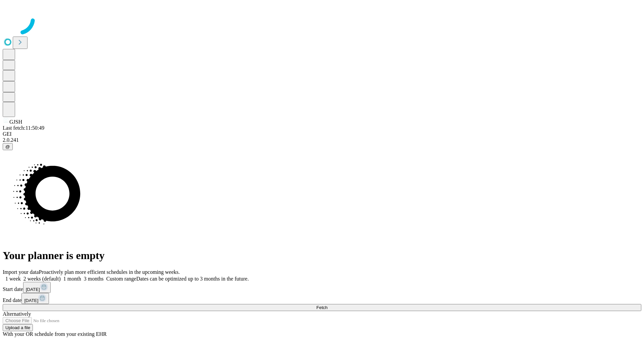  What do you see at coordinates (23, 128) in the screenshot?
I see `span: Last fetch: 11:50:49` at bounding box center [23, 128].